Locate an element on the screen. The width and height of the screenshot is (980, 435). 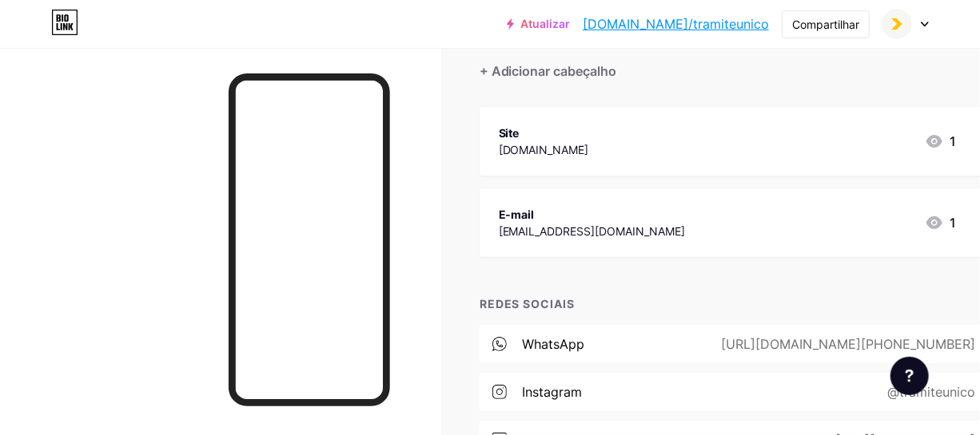
font: @tramiteunico is located at coordinates (932, 392).